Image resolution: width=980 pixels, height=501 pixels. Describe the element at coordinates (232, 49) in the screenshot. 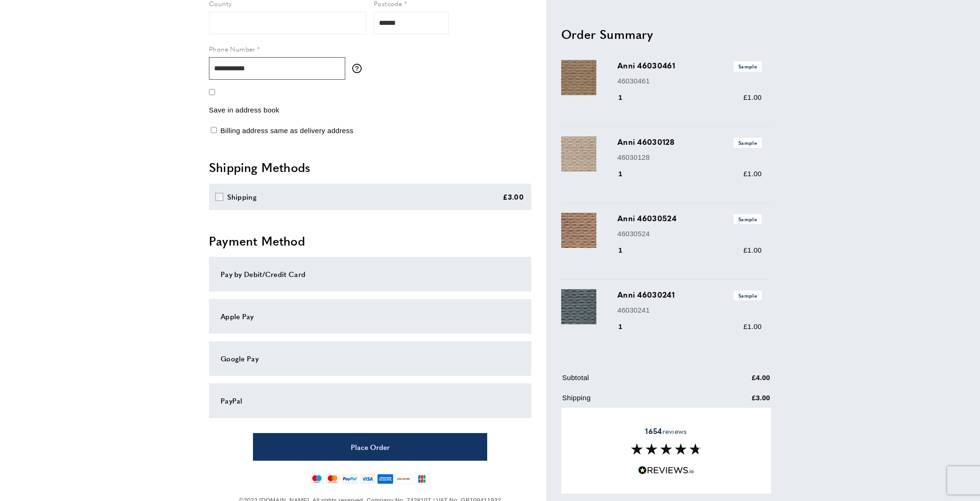

I see `span: Phone Number` at that location.